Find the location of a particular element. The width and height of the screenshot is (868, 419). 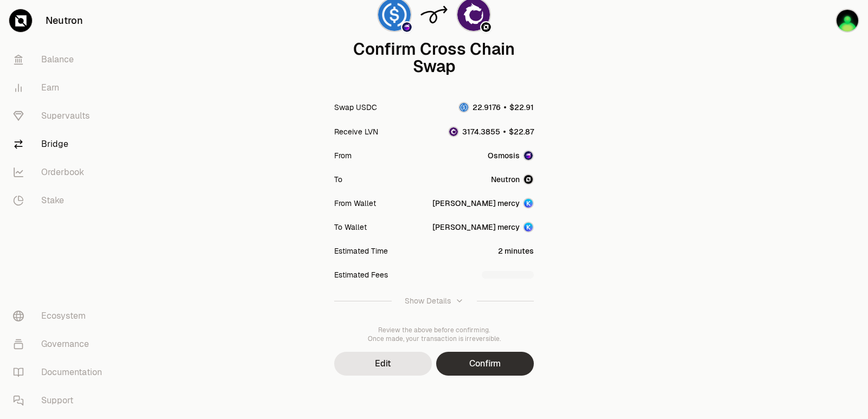

div: Review the above before confirming. Once made, your transaction is irreversible. is located at coordinates (434, 335).